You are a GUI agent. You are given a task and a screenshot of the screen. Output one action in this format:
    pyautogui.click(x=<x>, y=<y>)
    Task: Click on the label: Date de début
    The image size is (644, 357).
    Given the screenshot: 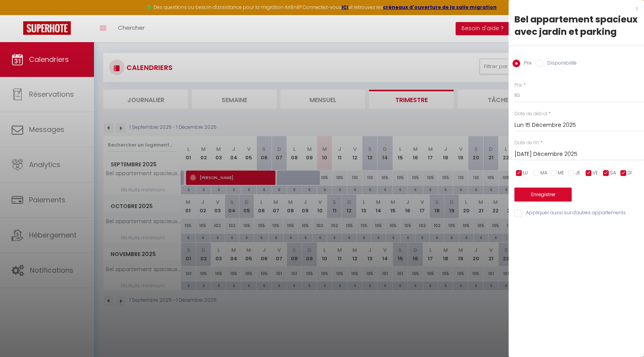 What is the action you would take?
    pyautogui.click(x=531, y=114)
    